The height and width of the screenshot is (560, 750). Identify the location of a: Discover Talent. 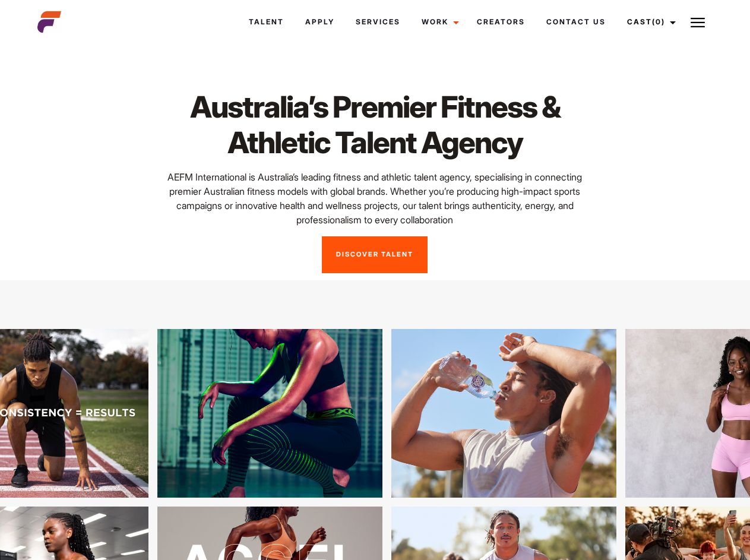
(375, 255).